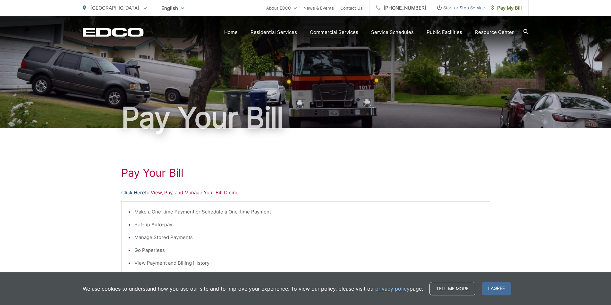  I want to click on a: Contact Us, so click(351, 8).